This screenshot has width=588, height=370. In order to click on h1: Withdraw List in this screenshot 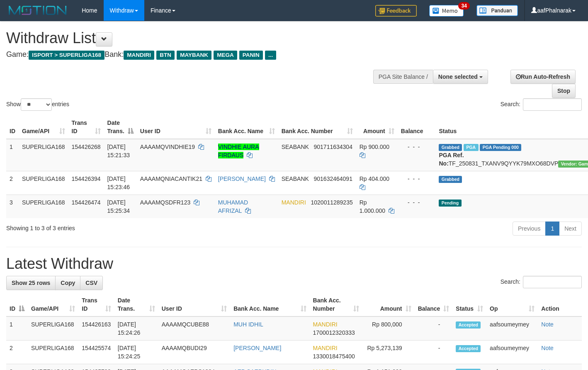, I will do `click(195, 38)`.